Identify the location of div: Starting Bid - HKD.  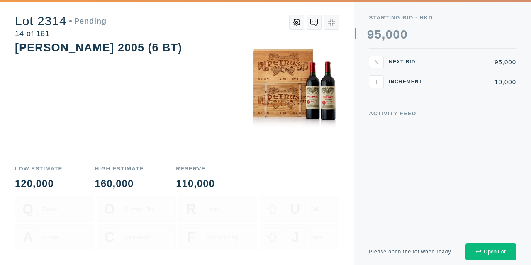
(442, 18).